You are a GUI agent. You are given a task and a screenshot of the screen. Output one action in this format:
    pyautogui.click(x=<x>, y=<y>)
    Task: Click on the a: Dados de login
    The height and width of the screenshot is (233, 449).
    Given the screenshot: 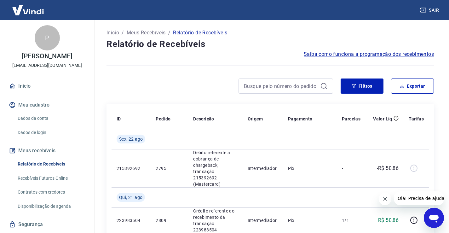 What is the action you would take?
    pyautogui.click(x=51, y=132)
    